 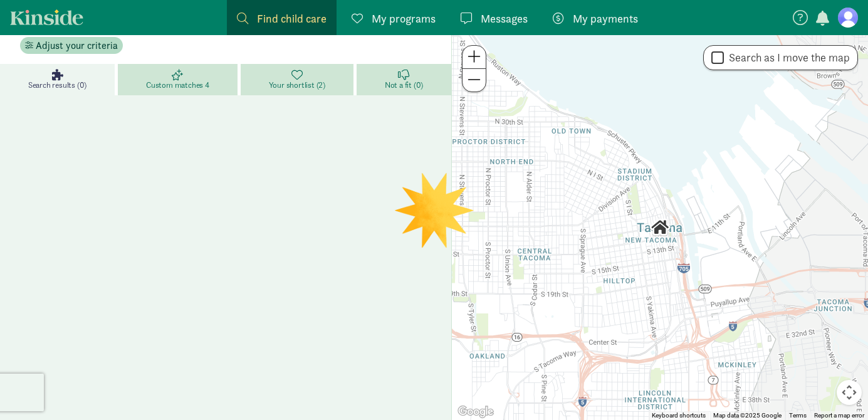 What do you see at coordinates (57, 85) in the screenshot?
I see `span: Search results (0)` at bounding box center [57, 85].